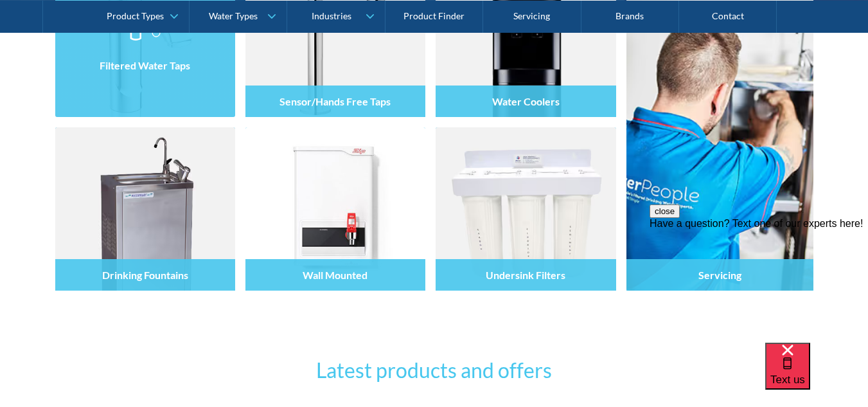  Describe the element at coordinates (526, 274) in the screenshot. I see `h4: Undersink Filters` at that location.